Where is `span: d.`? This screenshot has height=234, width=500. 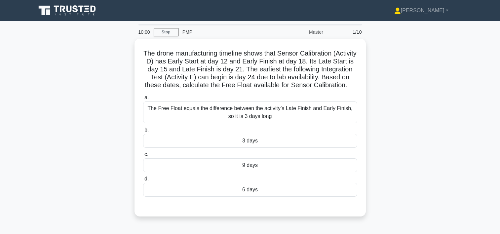
span: d. is located at coordinates (146, 178).